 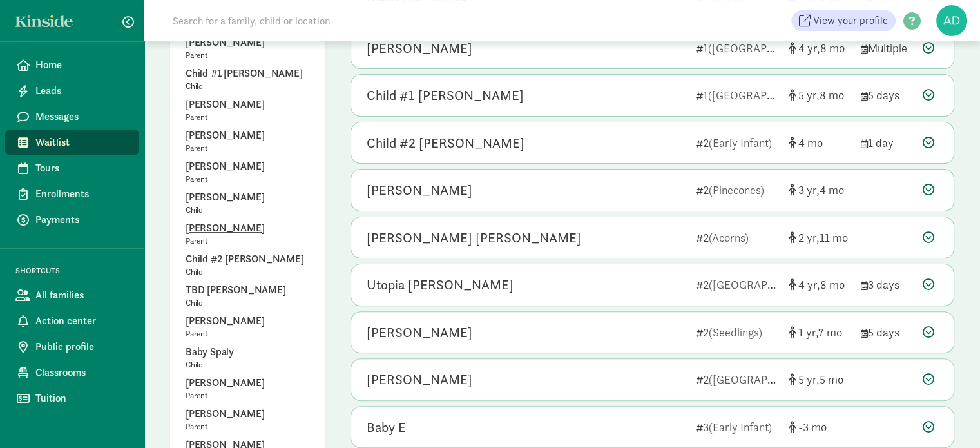 What do you see at coordinates (72, 168) in the screenshot?
I see `a: Tours` at bounding box center [72, 168].